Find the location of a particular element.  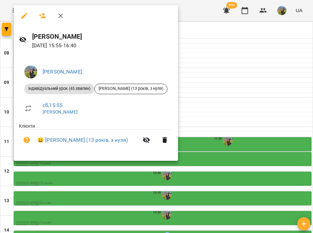

ul: Клієнти is located at coordinates (96, 138).